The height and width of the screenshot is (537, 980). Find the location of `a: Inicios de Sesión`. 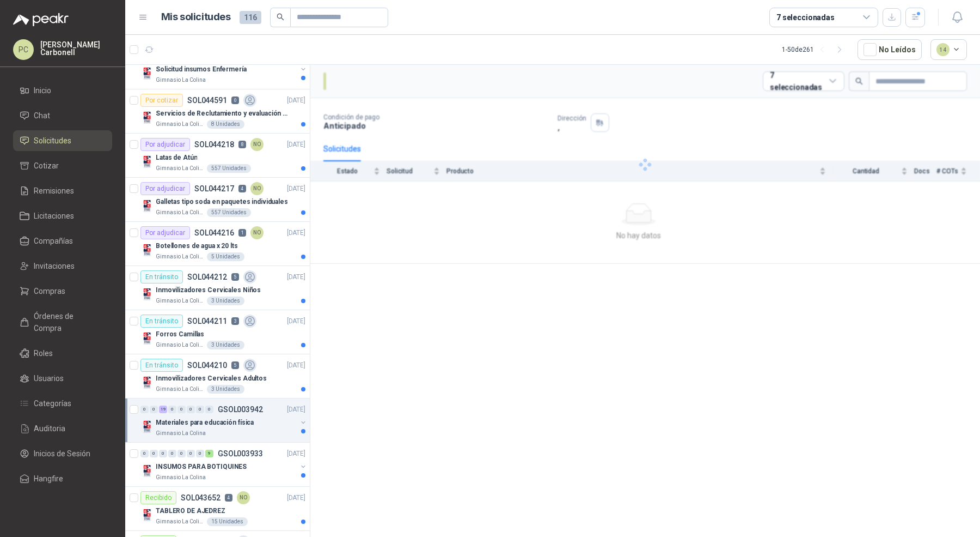

a: Inicios de Sesión is located at coordinates (62, 453).